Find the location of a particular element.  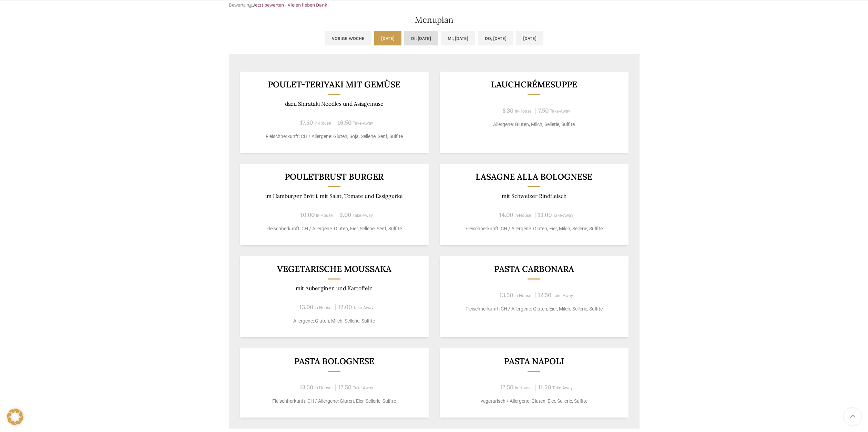

p: im Hamburger Brötli, mit Salat, Tomate und Essiggurke is located at coordinates (334, 196).